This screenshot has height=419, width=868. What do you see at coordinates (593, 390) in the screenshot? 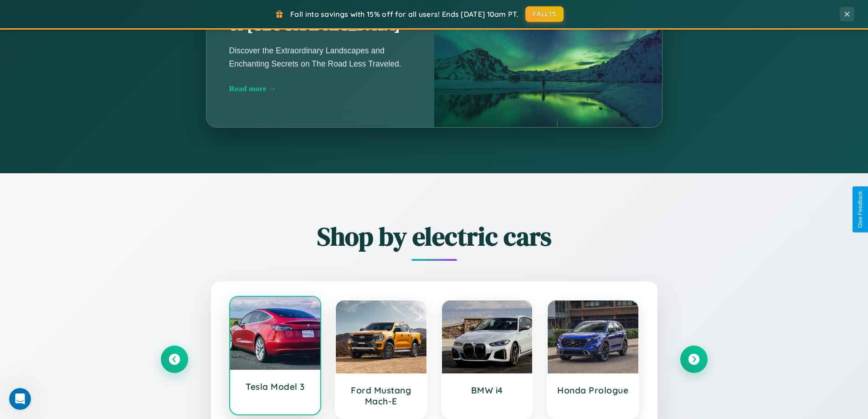
I see `h3: Honda Prologue` at bounding box center [593, 390].